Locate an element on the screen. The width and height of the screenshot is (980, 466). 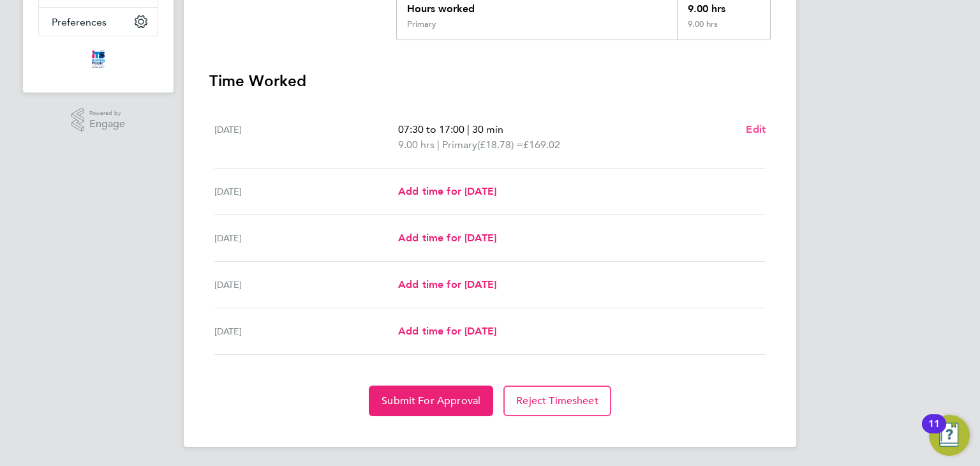
a: Edit is located at coordinates (756, 129).